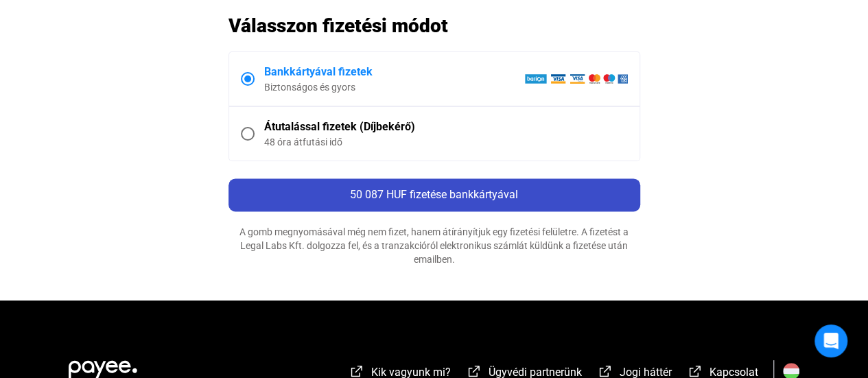  I want to click on div: Biztonságos és gyors, so click(394, 87).